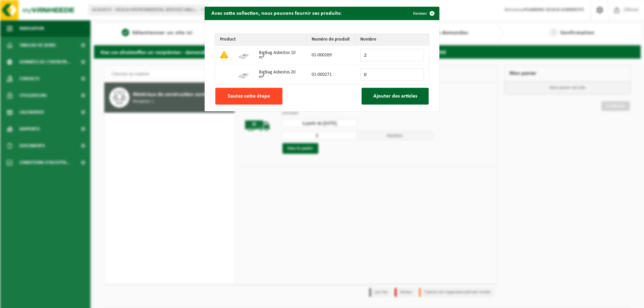  Describe the element at coordinates (280, 74) in the screenshot. I see `td: BigBag Asbestos 20 m³` at that location.